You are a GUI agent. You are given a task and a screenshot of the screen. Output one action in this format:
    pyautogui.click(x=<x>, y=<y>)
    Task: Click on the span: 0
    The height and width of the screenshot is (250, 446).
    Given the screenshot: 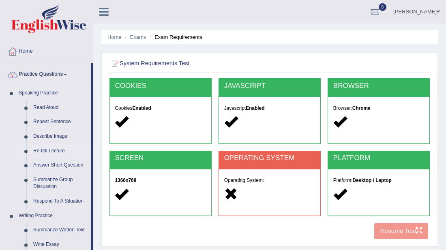 What is the action you would take?
    pyautogui.click(x=383, y=7)
    